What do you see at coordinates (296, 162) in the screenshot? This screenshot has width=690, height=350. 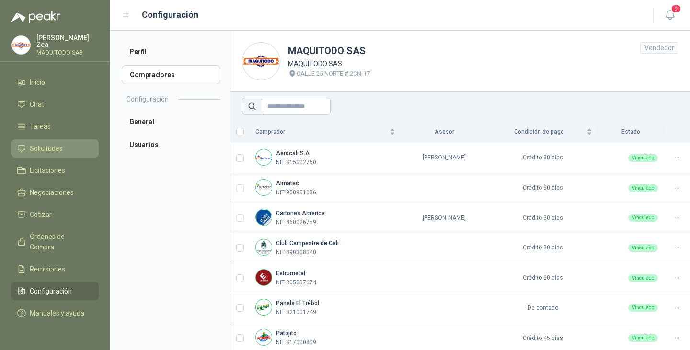 I see `p: NIT 815002760` at bounding box center [296, 162].